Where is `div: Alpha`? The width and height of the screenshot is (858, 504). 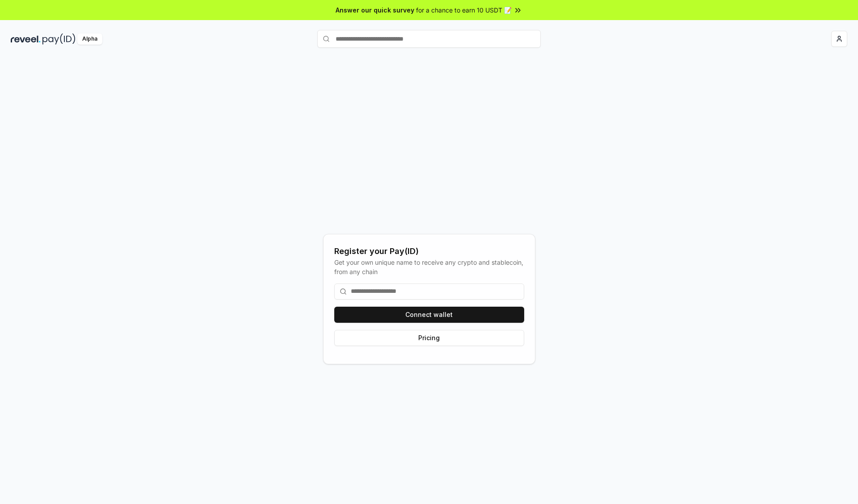 div: Alpha is located at coordinates (90, 39).